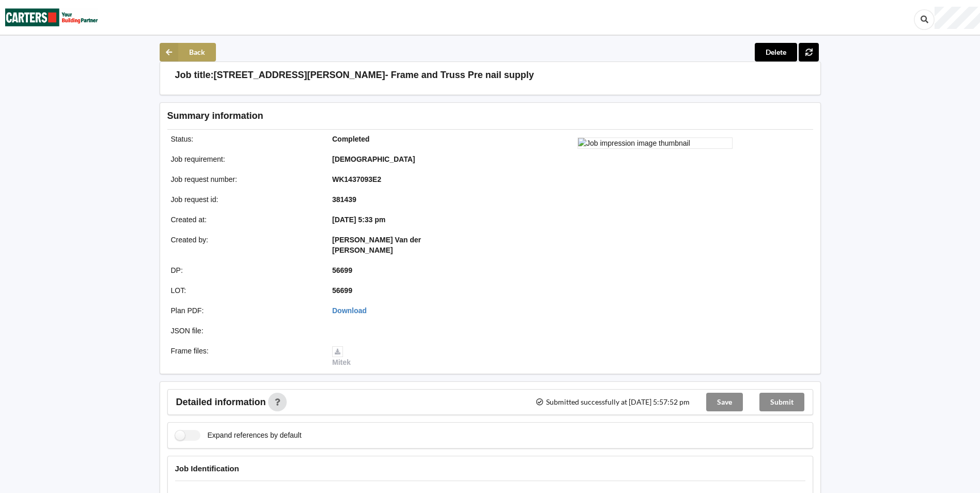 The image size is (980, 493). I want to click on div: Created by :, so click(244, 245).